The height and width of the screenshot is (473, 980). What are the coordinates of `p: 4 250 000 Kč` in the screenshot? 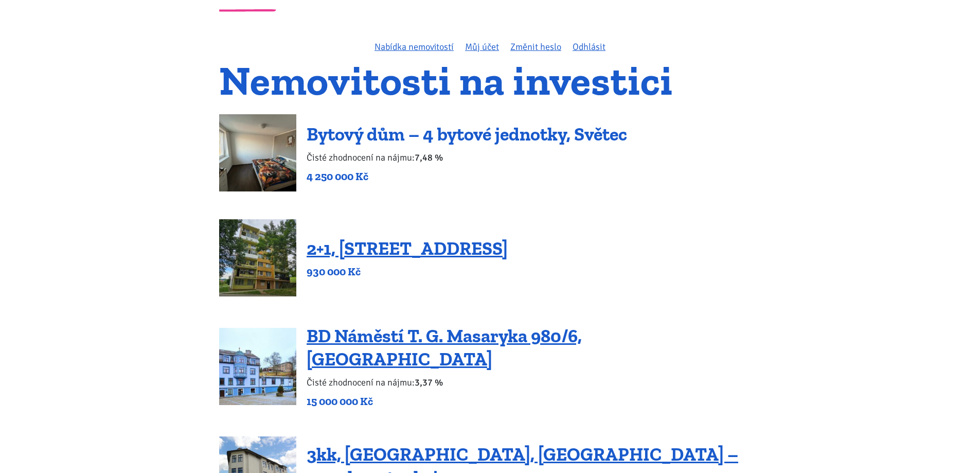 It's located at (466, 176).